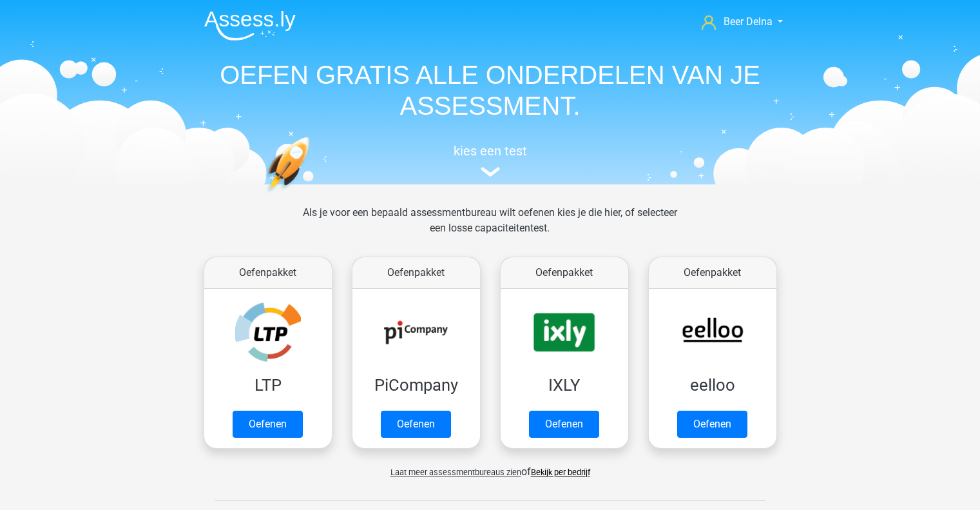  What do you see at coordinates (491, 467) in the screenshot?
I see `div: of` at bounding box center [491, 467].